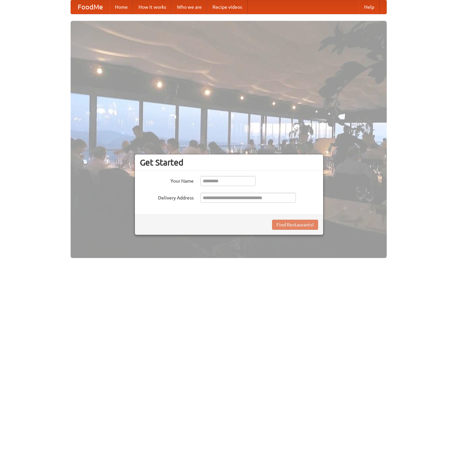 This screenshot has width=457, height=476. What do you see at coordinates (229, 163) in the screenshot?
I see `h3: Get Started` at bounding box center [229, 163].